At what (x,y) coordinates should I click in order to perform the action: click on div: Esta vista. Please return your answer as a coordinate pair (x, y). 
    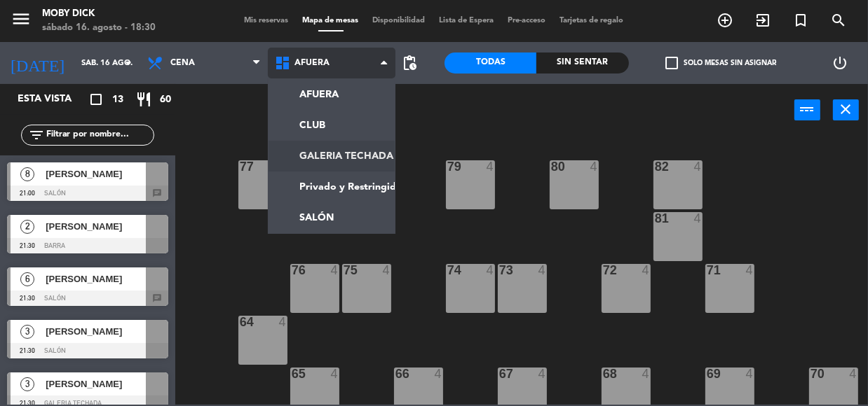
    Looking at the image, I should click on (54, 99).